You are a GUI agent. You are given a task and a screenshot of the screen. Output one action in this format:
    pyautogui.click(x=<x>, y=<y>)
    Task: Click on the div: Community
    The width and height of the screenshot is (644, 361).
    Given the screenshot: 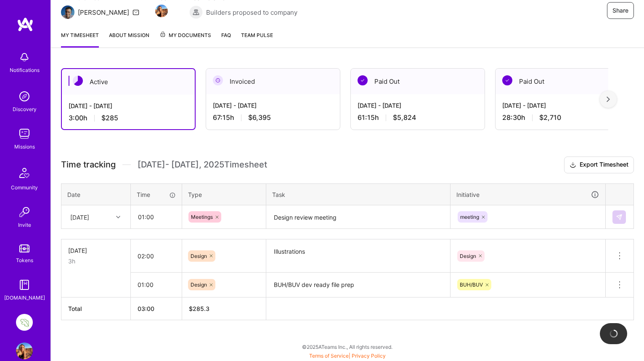 What is the action you would take?
    pyautogui.click(x=24, y=187)
    